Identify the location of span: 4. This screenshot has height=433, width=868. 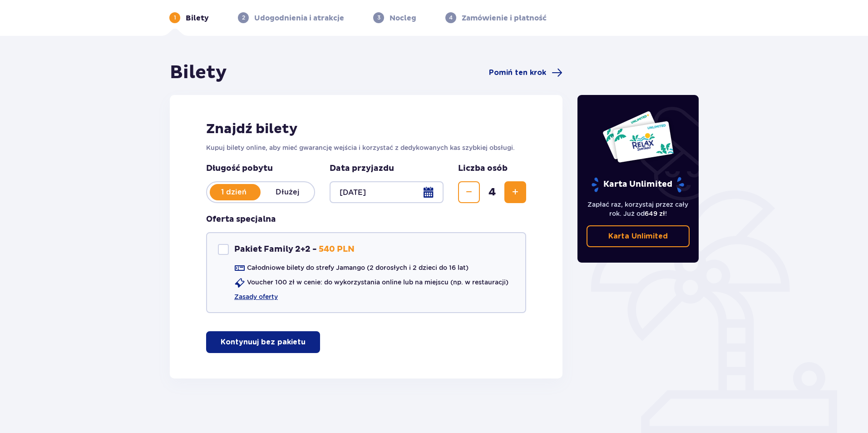
(492, 193).